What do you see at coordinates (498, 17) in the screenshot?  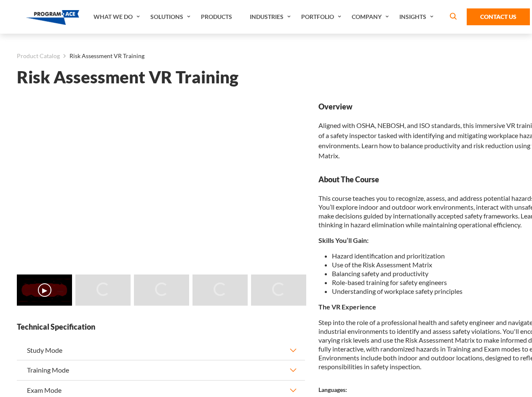 I see `a: Contact Us` at bounding box center [498, 17].